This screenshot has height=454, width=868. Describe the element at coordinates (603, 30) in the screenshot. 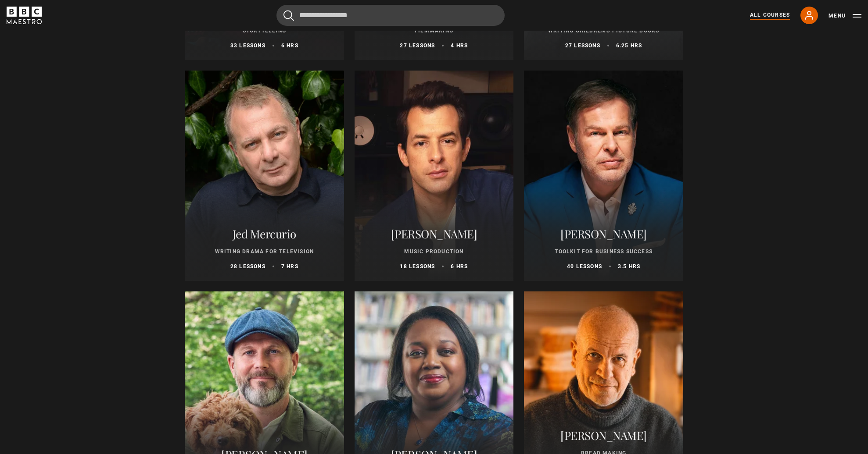

I see `p: Writing Children's Picture Books` at that location.